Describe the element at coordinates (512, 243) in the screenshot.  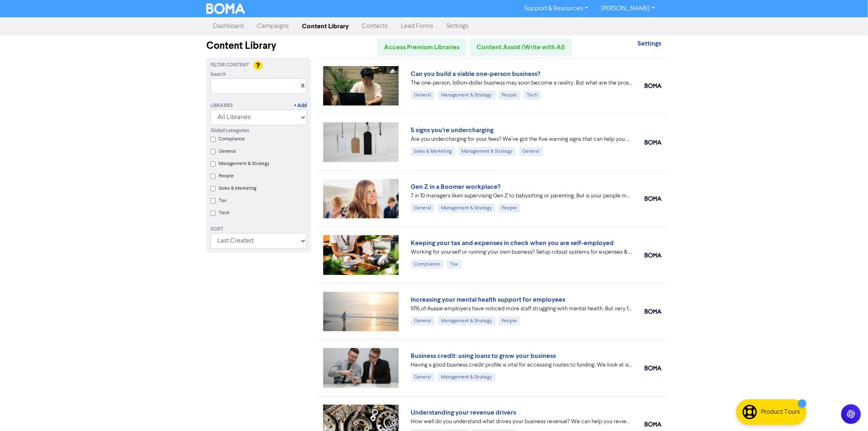
I see `a: Keeping your tax and expenses in check when you are self-employed` at that location.